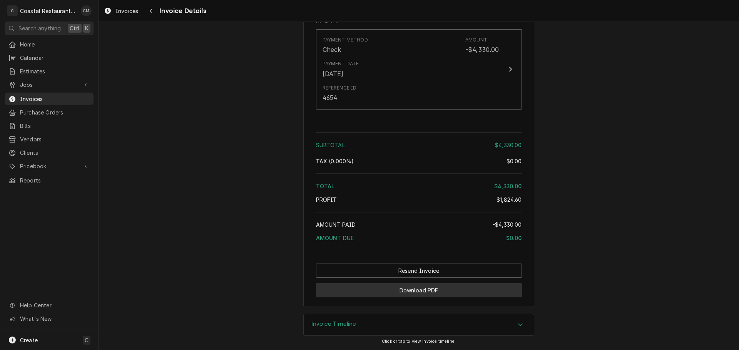  What do you see at coordinates (86, 11) in the screenshot?
I see `div: Chad McMaster's Avatar` at bounding box center [86, 11].